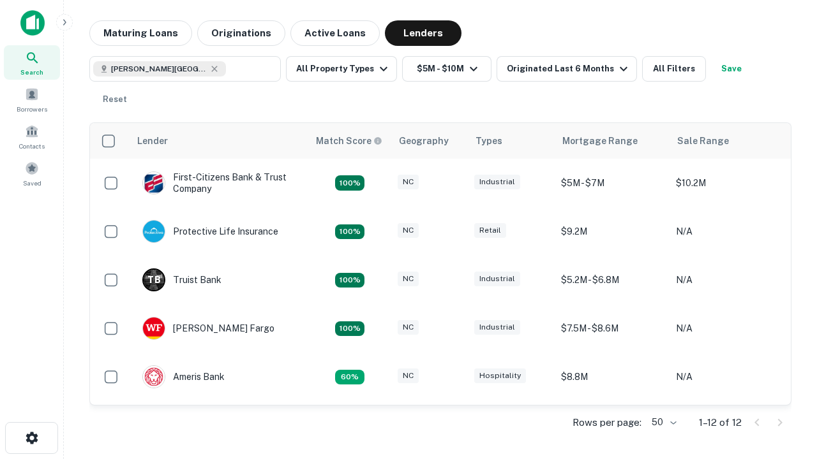  What do you see at coordinates (424, 141) in the screenshot?
I see `div: Geography` at bounding box center [424, 141].